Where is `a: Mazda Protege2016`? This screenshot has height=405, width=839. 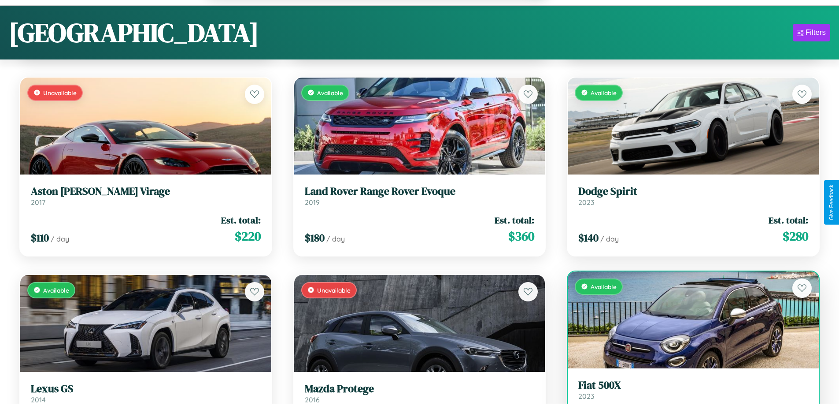
a: Mazda Protege2016 is located at coordinates (420, 393).